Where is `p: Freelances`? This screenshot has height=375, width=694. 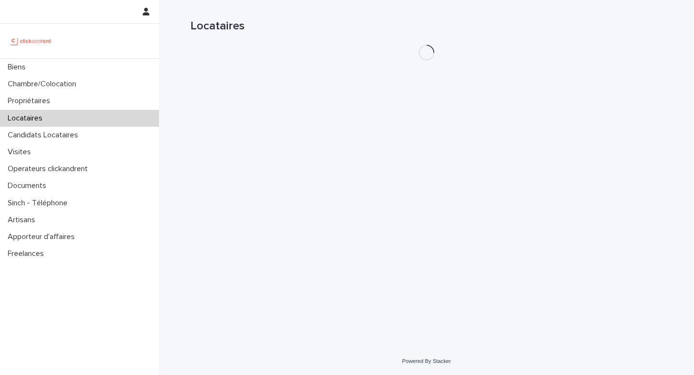
p: Freelances is located at coordinates (27, 253).